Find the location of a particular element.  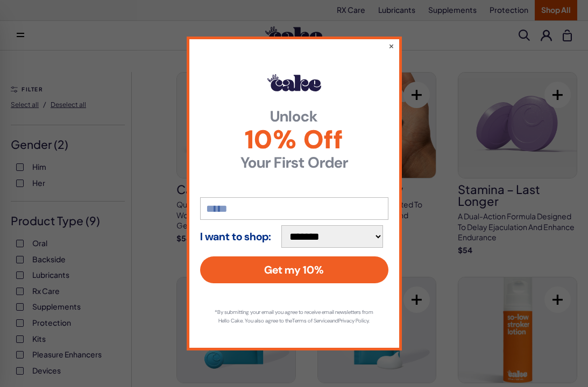

a: Privacy Policy is located at coordinates (353, 320).